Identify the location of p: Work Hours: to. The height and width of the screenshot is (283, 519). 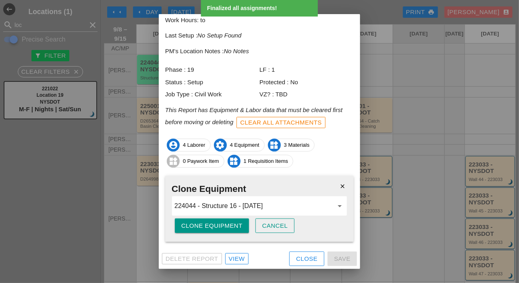
(260, 20).